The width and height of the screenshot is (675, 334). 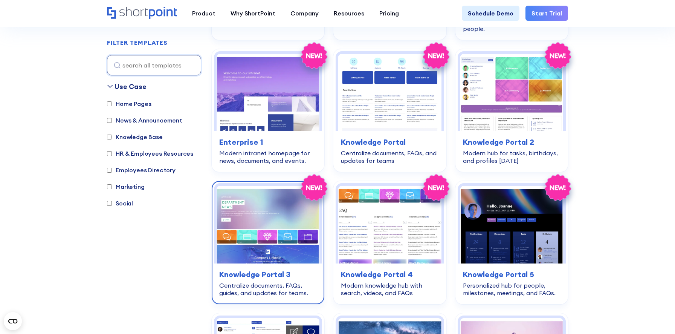 I want to click on img: best SharePoint template for knowledge base: Centralize documents, FAQs, guides, and updates for ..., so click(x=268, y=224).